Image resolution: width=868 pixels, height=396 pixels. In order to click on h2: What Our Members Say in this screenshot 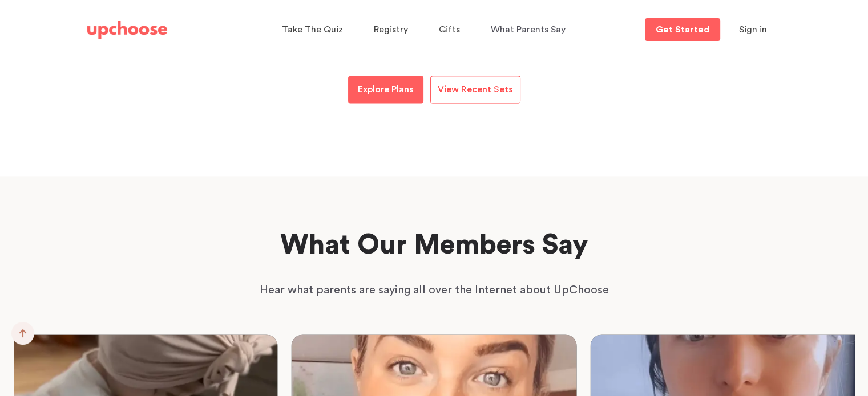, I will do `click(434, 246)`.